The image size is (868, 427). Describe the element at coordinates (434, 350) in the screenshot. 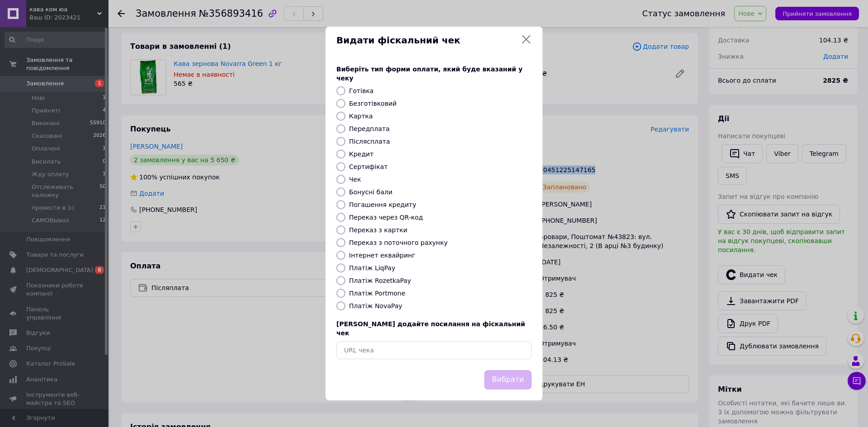

I see `input: URL чека` at that location.